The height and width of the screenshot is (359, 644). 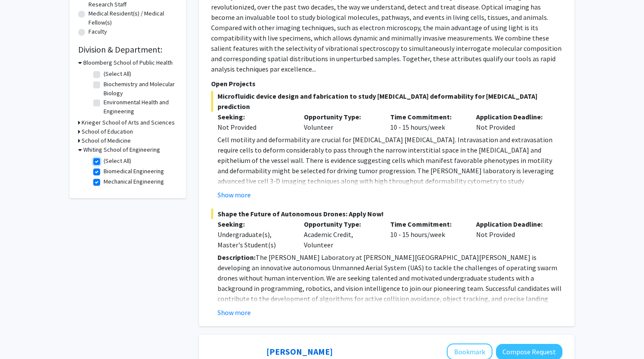 I want to click on label: Faculty, so click(x=97, y=32).